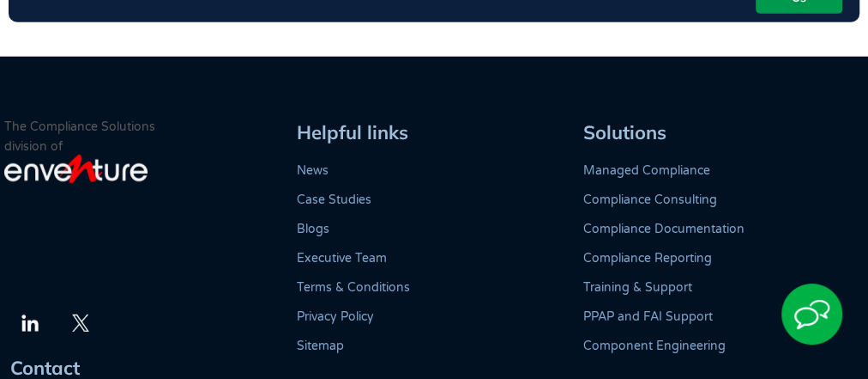  I want to click on img: The Twitter Logo, so click(81, 323).